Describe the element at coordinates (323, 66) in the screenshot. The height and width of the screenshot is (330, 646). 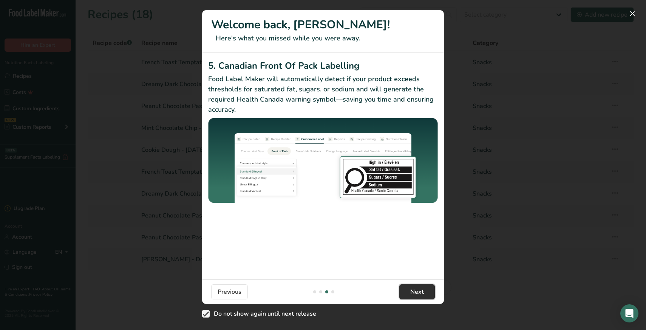
I see `h2: 5. Canadian Front Of Pack Labelling` at that location.